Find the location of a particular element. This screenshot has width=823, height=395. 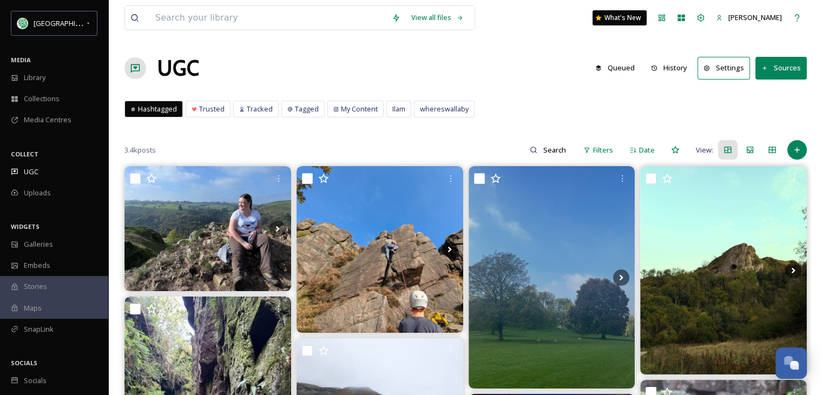

span: My Content is located at coordinates (359, 109).